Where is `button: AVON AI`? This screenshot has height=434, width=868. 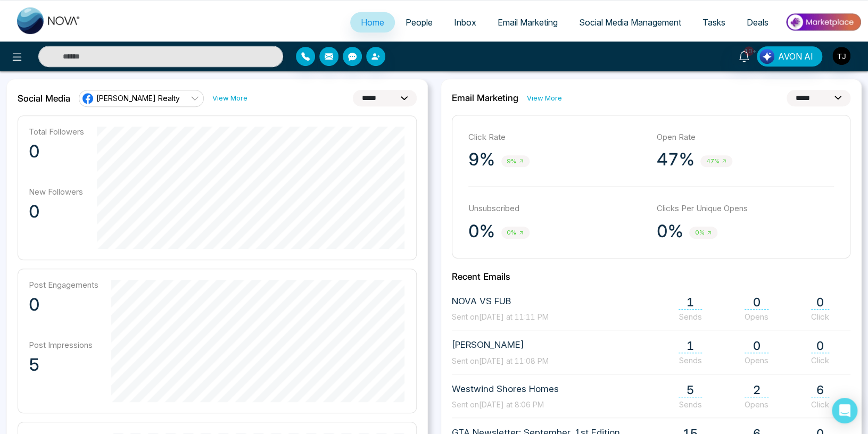 button: AVON AI is located at coordinates (789, 57).